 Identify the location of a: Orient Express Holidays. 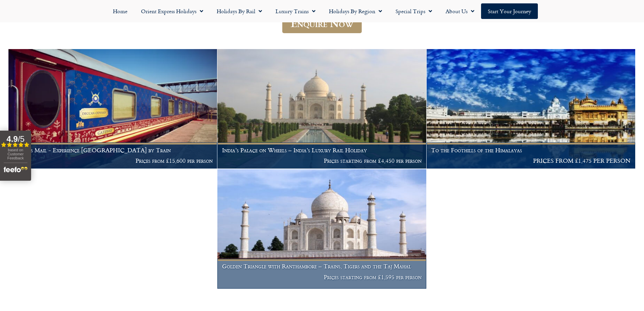
(172, 11).